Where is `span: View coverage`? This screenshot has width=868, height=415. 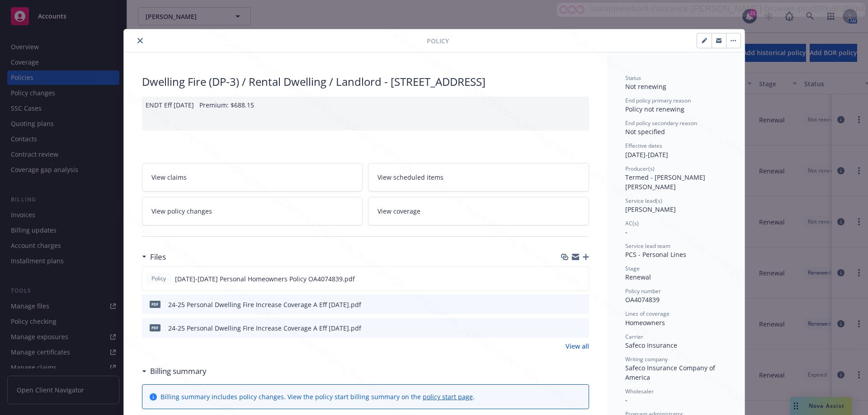
span: View coverage is located at coordinates (398, 211).